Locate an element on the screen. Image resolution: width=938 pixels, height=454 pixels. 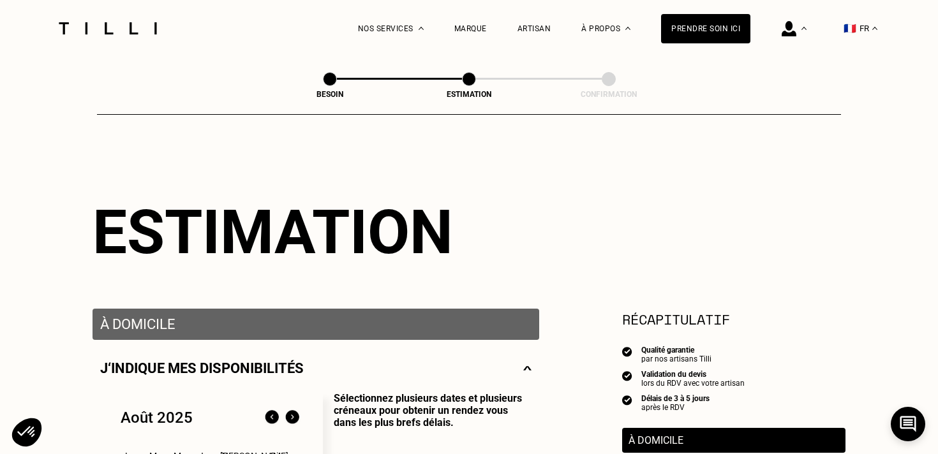
div: Confirmation is located at coordinates (609, 94).